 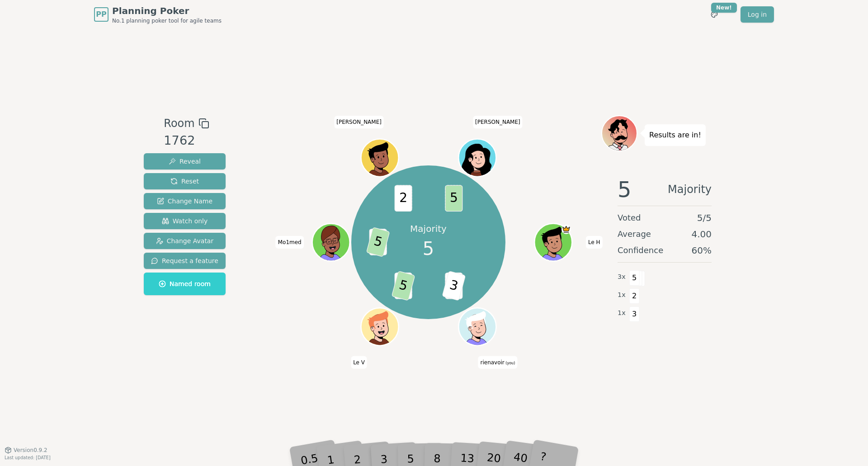 What do you see at coordinates (428, 229) in the screenshot?
I see `p: Majority` at bounding box center [428, 229].